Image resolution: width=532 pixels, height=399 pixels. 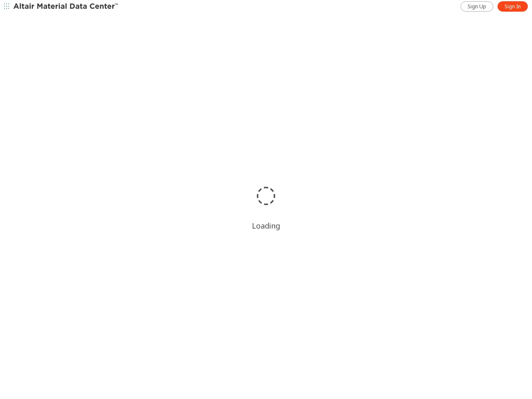 What do you see at coordinates (513, 6) in the screenshot?
I see `span: Sign In` at bounding box center [513, 6].